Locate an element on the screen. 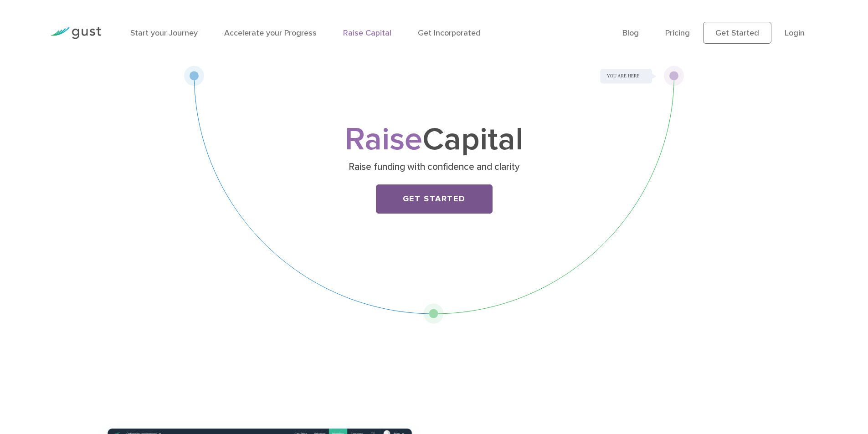 The image size is (868, 434). a: Accelerate your Progress is located at coordinates (270, 33).